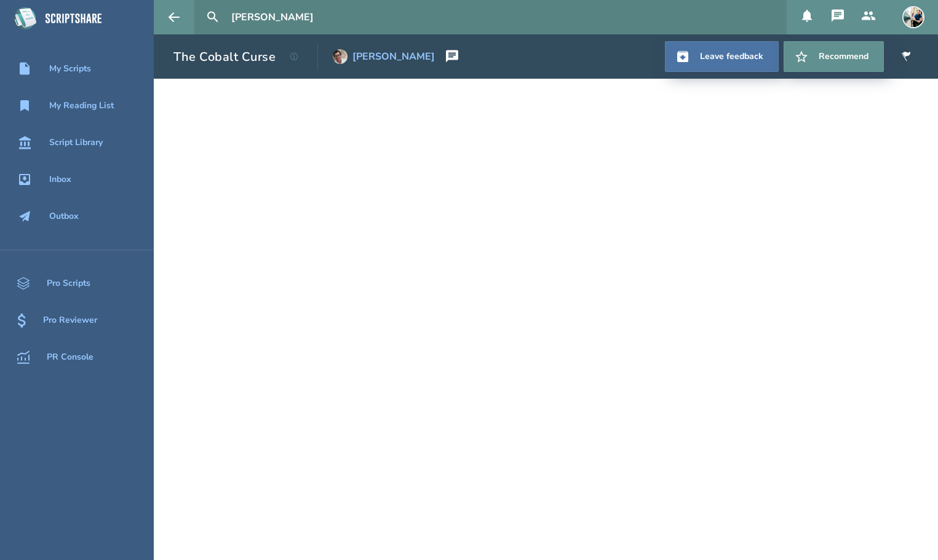 The width and height of the screenshot is (938, 560). What do you see at coordinates (61, 179) in the screenshot?
I see `div: Inbox` at bounding box center [61, 179].